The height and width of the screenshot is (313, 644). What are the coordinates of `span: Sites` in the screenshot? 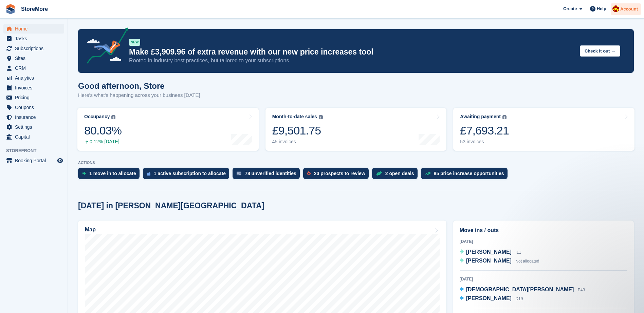 It's located at (35, 59).